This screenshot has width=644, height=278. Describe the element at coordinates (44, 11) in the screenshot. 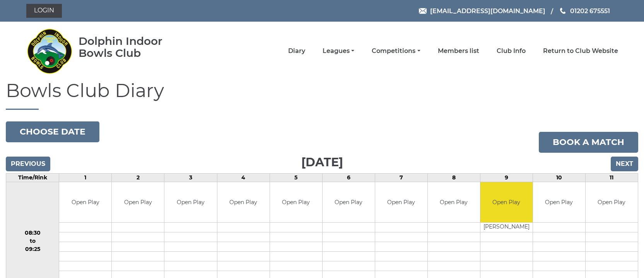

I see `a: Login` at that location.